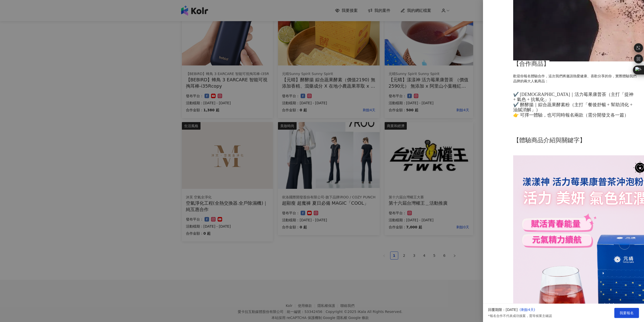 The height and width of the screenshot is (322, 644). Describe the element at coordinates (520, 316) in the screenshot. I see `p: *報名合作不代表成功接案，需等候業主確認` at that location.